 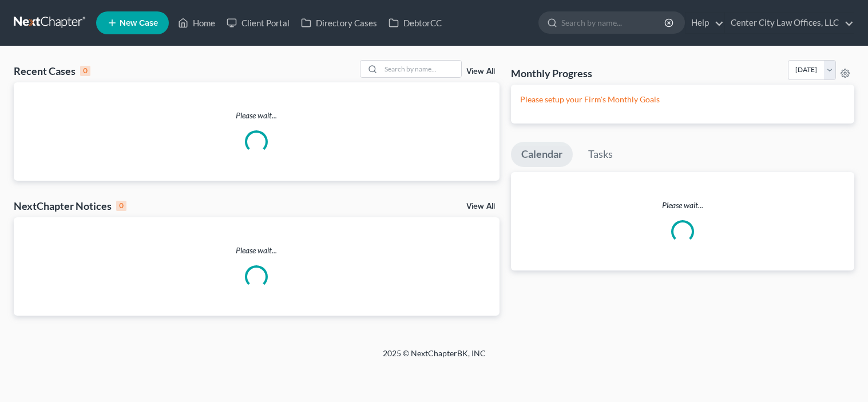 I want to click on a: Home, so click(x=196, y=23).